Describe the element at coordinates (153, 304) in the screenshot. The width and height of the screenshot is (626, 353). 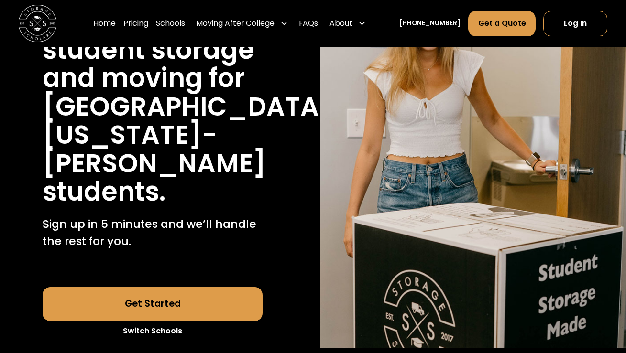
I see `a: Get Started` at that location.